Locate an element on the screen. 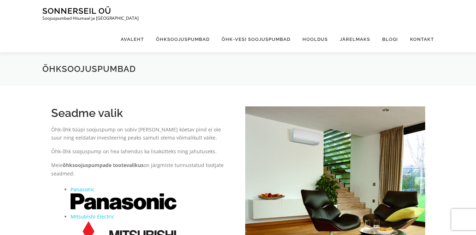 Image resolution: width=476 pixels, height=235 pixels. a: Õhksoojuspumbad is located at coordinates (183, 39).